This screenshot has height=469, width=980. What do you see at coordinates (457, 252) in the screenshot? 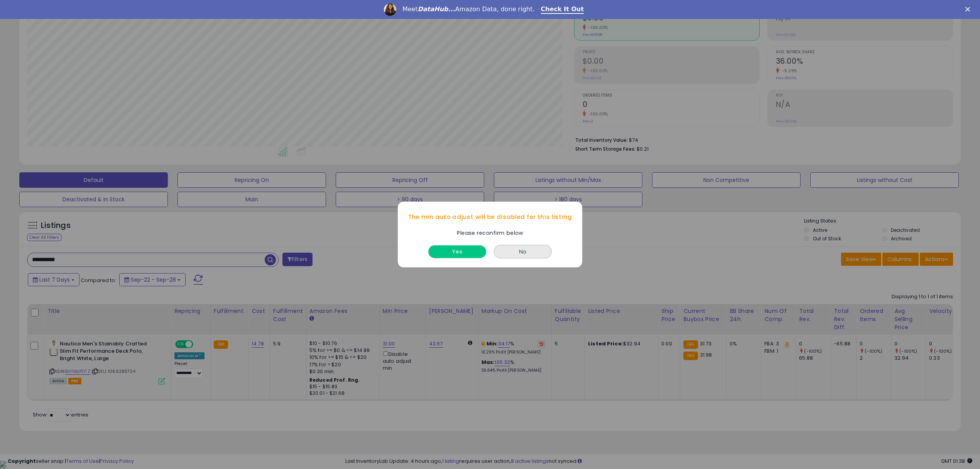
I see `button: Yes` at bounding box center [457, 252].